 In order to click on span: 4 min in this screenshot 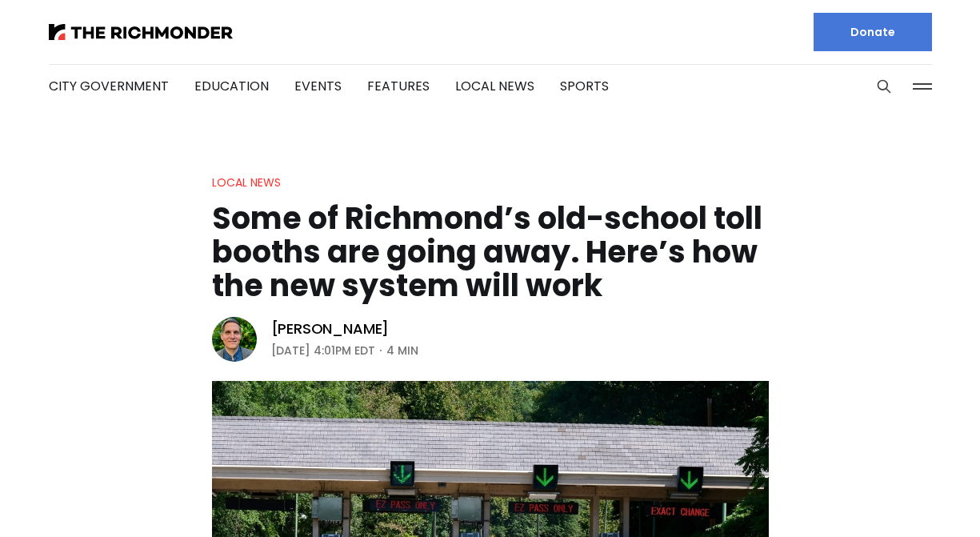, I will do `click(403, 351)`.